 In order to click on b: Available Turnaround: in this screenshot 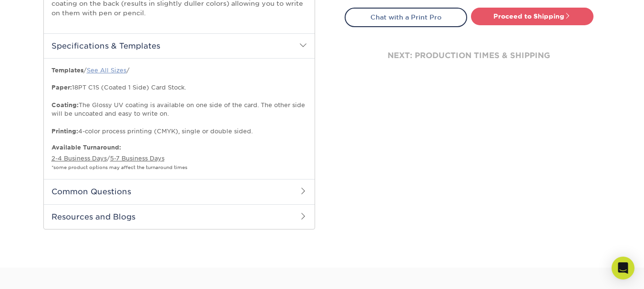, I will do `click(86, 147)`.